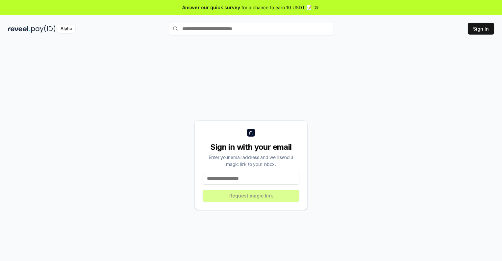  Describe the element at coordinates (251, 161) in the screenshot. I see `div: Enter your email address and we’ll send a magic link to your inbox.` at that location.